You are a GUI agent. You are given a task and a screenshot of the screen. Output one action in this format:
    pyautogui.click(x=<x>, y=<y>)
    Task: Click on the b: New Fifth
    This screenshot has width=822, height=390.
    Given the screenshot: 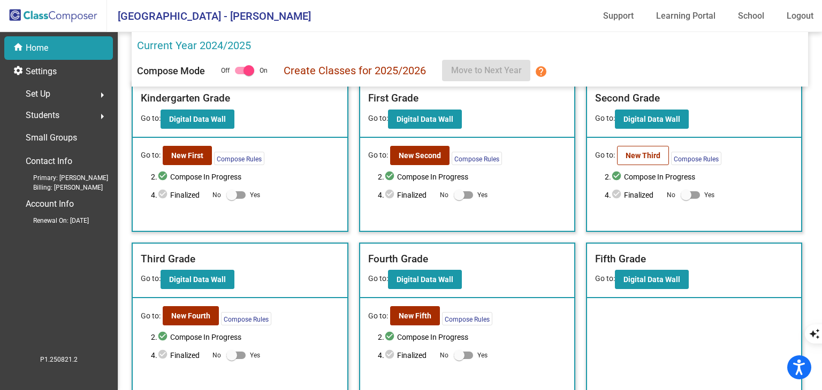 What is the action you would take?
    pyautogui.click(x=415, y=316)
    